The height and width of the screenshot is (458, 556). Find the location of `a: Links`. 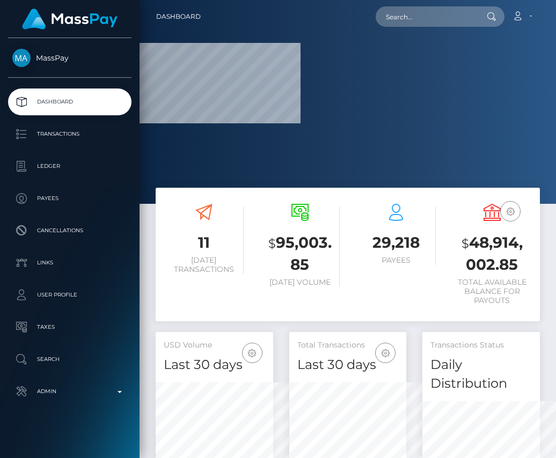

a: Links is located at coordinates (70, 263).